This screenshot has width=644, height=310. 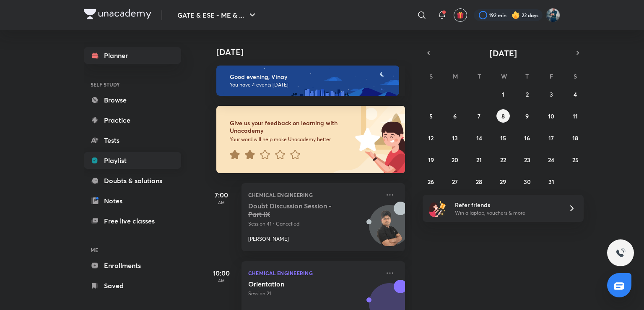 I want to click on button: October 28, 2025, so click(x=480, y=182).